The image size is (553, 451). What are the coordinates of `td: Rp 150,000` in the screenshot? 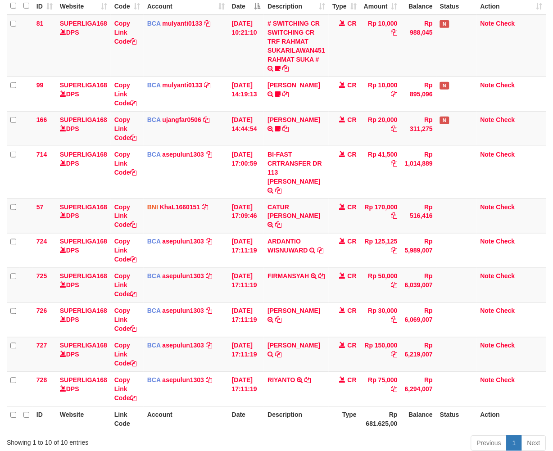 It's located at (380, 354).